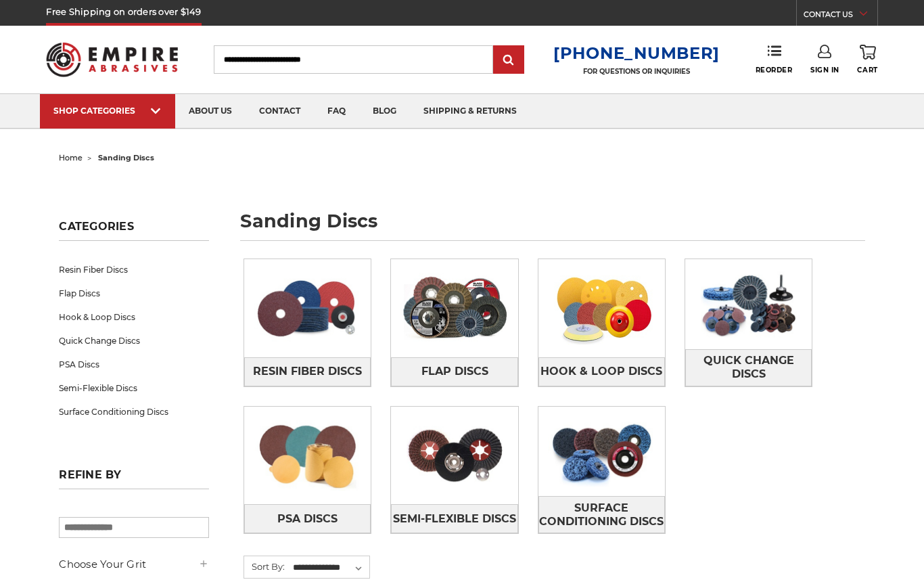  What do you see at coordinates (210, 111) in the screenshot?
I see `a: about us` at bounding box center [210, 111].